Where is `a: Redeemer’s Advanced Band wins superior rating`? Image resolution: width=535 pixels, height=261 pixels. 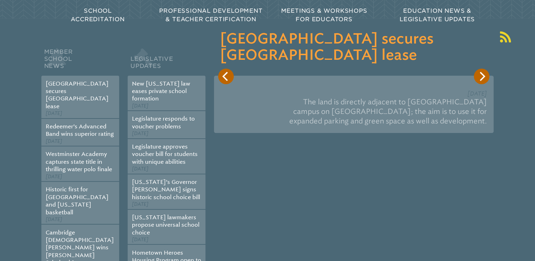 a: Redeemer’s Advanced Band wins superior rating is located at coordinates (80, 130).